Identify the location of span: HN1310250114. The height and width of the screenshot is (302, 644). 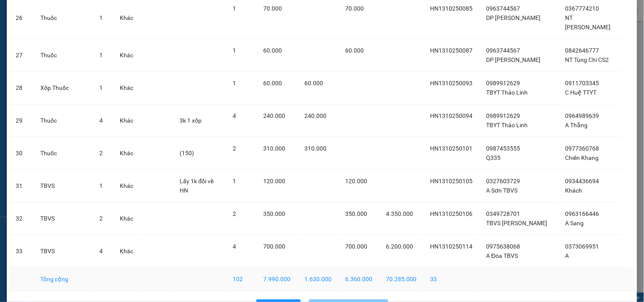
(451, 247).